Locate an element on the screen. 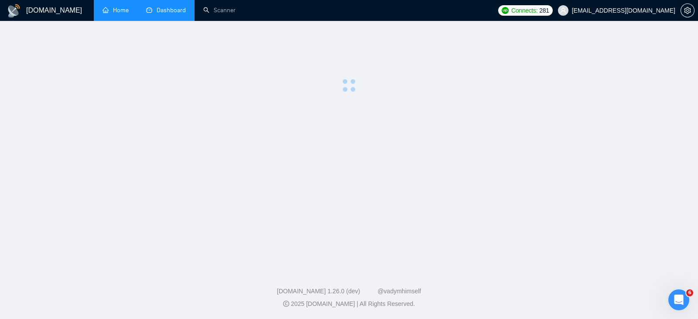 This screenshot has height=319, width=698. button: setting is located at coordinates (688, 10).